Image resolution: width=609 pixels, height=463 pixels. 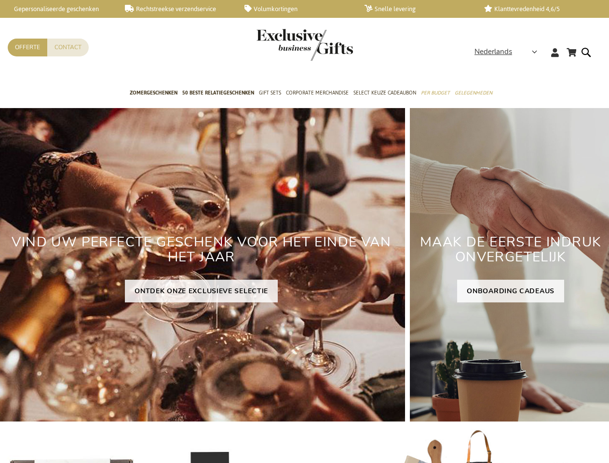 What do you see at coordinates (436, 94) in the screenshot?
I see `a: Per Budget` at bounding box center [436, 94].